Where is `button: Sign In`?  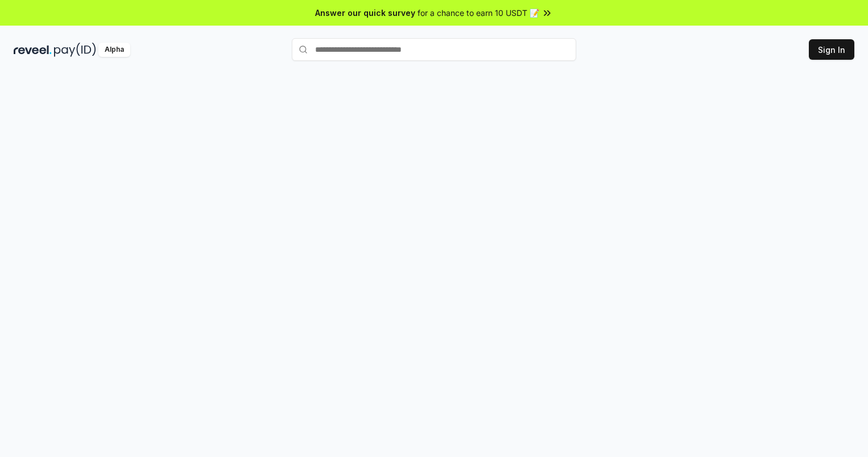
button: Sign In is located at coordinates (831, 49).